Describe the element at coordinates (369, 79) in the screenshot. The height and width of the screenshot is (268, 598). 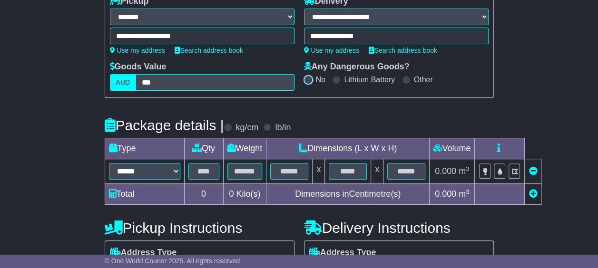
I see `label: Lithium Battery` at that location.